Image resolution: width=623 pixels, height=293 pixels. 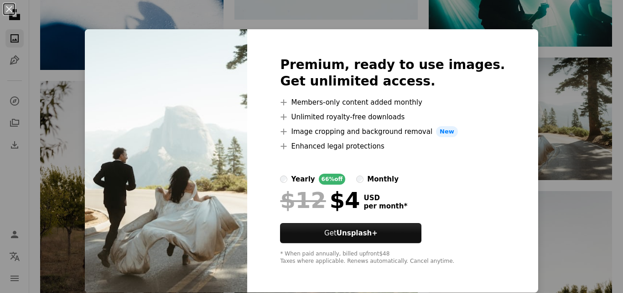 What do you see at coordinates (351, 233) in the screenshot?
I see `button: GetUnsplash+` at bounding box center [351, 233].